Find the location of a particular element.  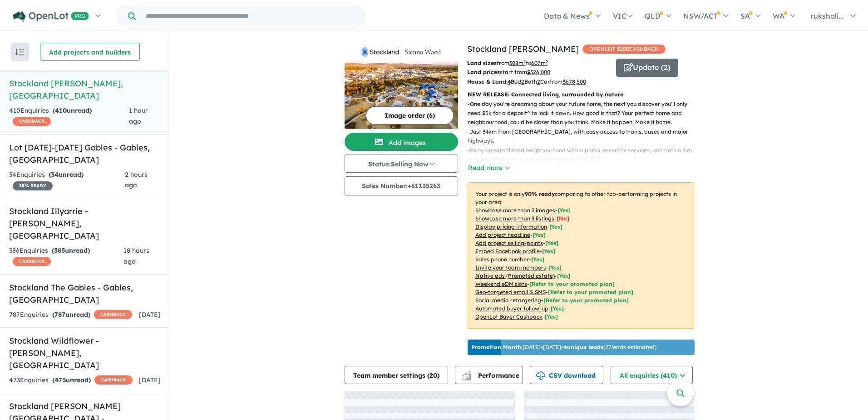

span: 34 is located at coordinates (54, 175).